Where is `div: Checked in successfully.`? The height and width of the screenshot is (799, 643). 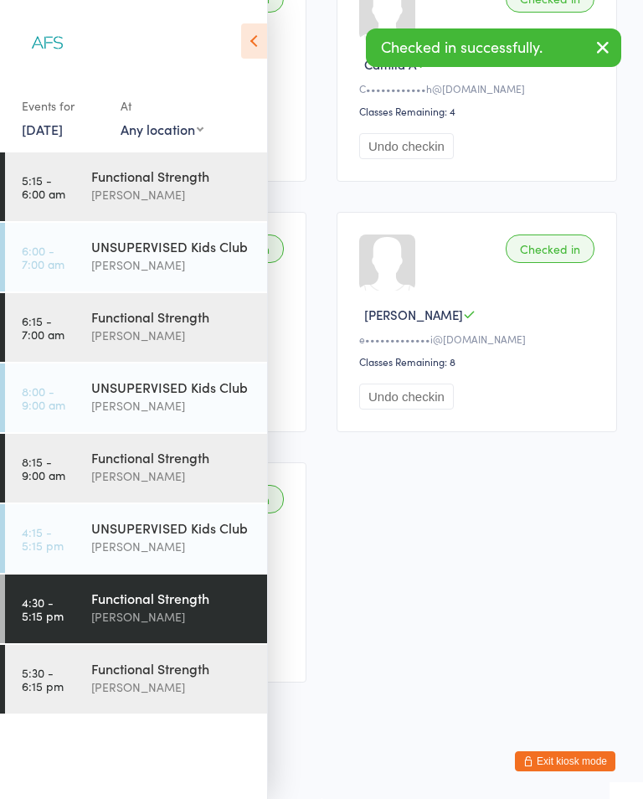 div: Checked in successfully. is located at coordinates (493, 48).